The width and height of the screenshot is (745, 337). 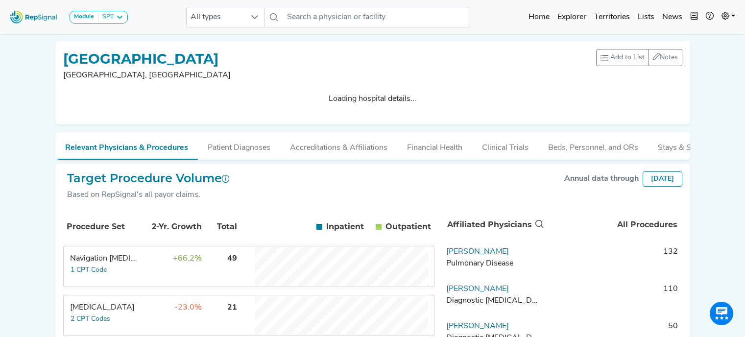 I want to click on a: Territories, so click(x=612, y=17).